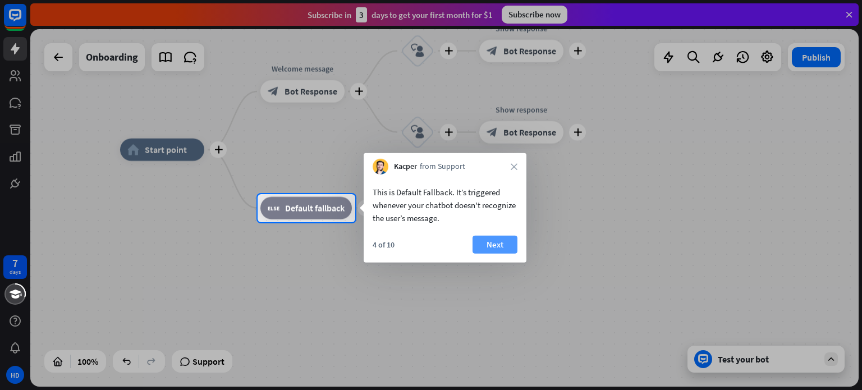 Image resolution: width=862 pixels, height=390 pixels. What do you see at coordinates (442, 167) in the screenshot?
I see `span: from Support` at bounding box center [442, 167].